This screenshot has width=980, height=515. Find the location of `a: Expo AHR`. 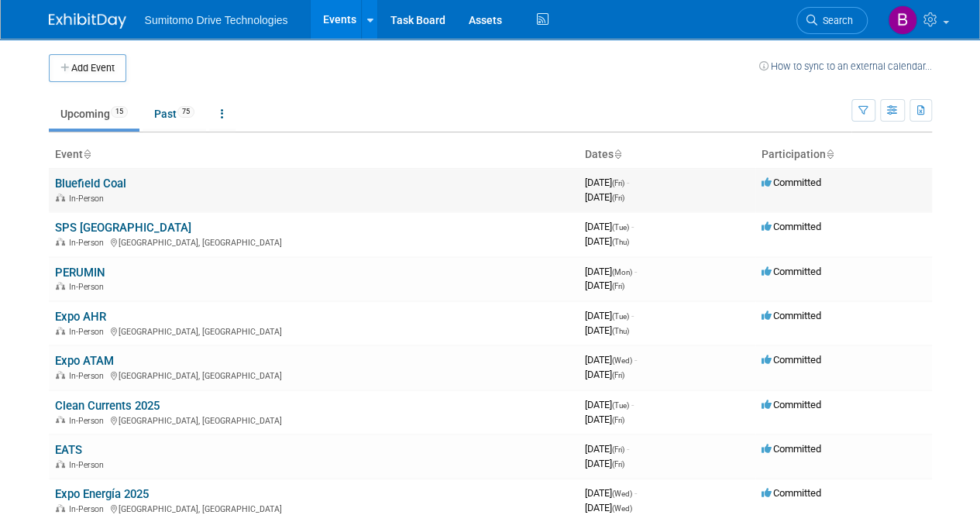

a: Expo AHR is located at coordinates (81, 317).